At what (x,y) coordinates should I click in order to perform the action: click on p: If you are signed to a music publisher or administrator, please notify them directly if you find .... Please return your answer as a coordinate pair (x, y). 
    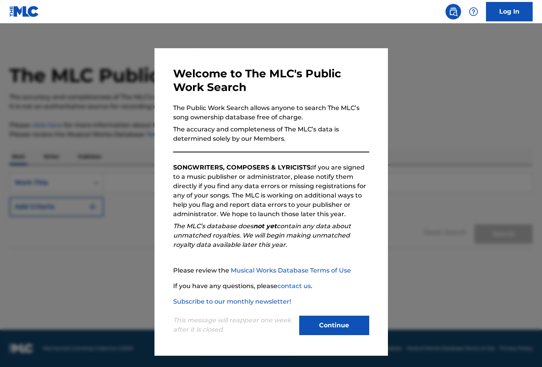
    Looking at the image, I should click on (271, 191).